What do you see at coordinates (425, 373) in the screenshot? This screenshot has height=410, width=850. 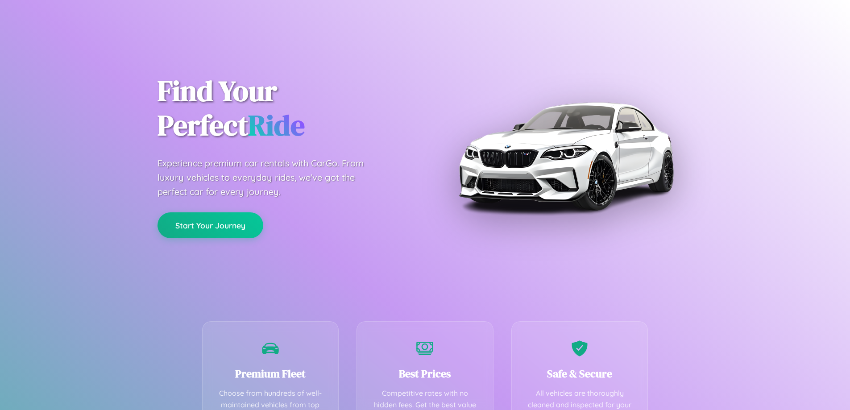 I see `h3: Best Prices` at bounding box center [425, 373].